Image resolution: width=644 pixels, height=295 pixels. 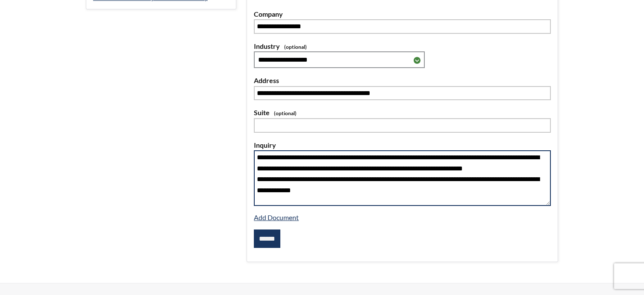 I want to click on label: Suite, so click(x=402, y=112).